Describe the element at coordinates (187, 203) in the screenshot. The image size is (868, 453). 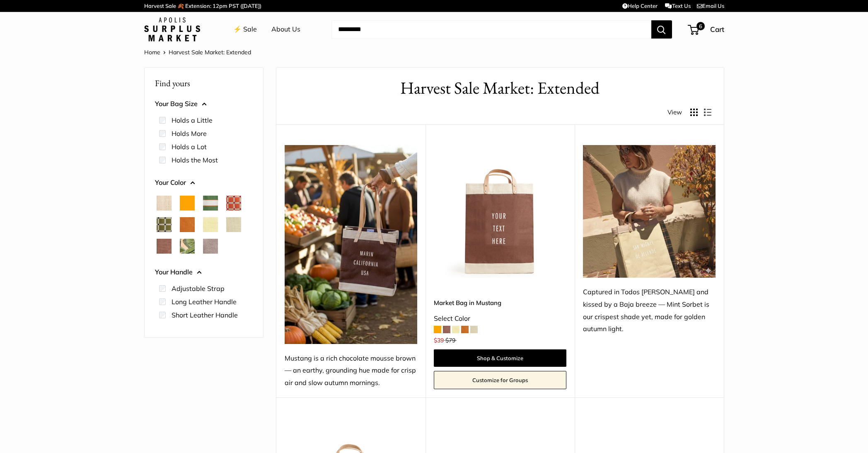
I see `button: Orange` at that location.